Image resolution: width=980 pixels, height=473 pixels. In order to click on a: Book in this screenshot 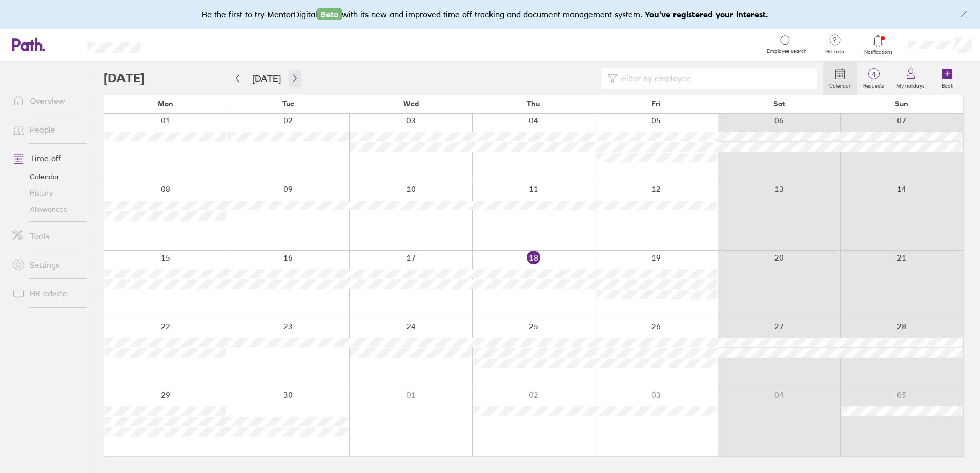, I will do `click(948, 79)`.